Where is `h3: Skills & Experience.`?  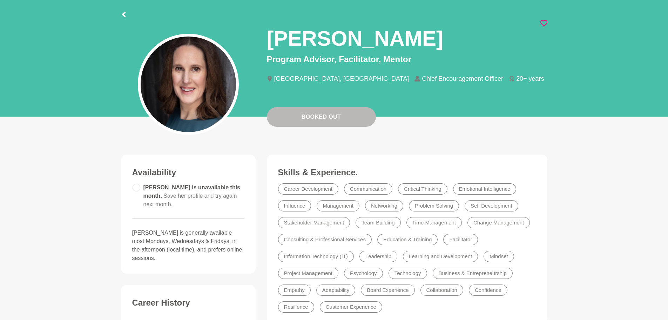
h3: Skills & Experience. is located at coordinates (407, 172).